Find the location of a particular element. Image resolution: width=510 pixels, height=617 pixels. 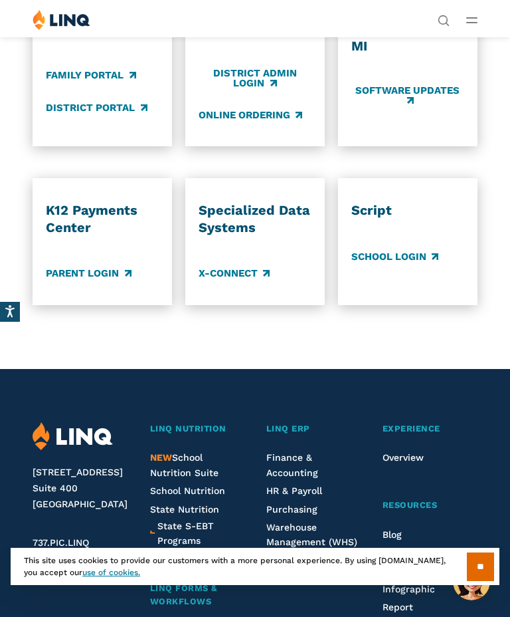

a: Finance & Accounting is located at coordinates (292, 464).